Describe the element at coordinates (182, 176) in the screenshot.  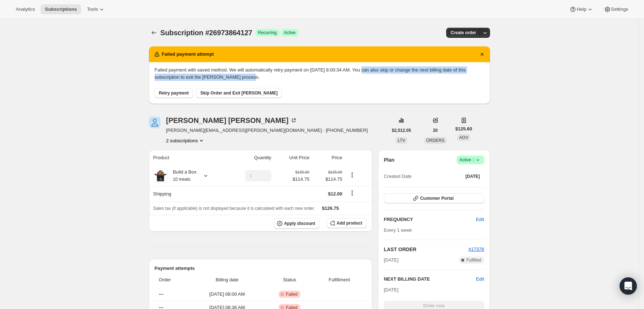
I see `div: Build a Box` at that location.